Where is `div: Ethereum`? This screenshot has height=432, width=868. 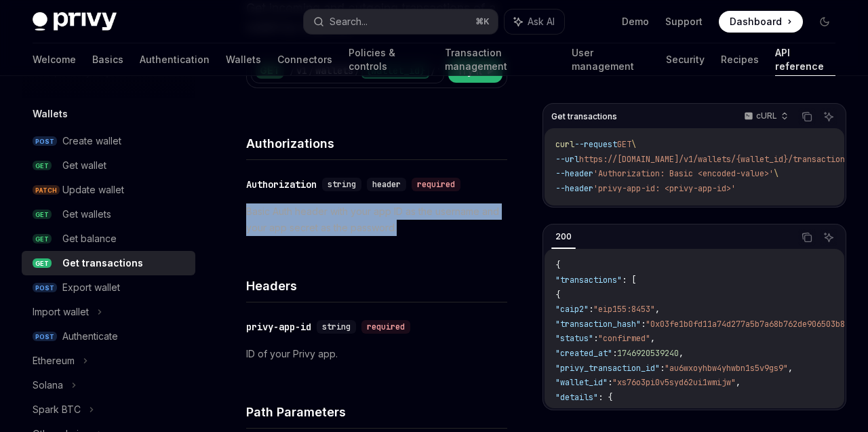 div: Ethereum is located at coordinates (53, 361).